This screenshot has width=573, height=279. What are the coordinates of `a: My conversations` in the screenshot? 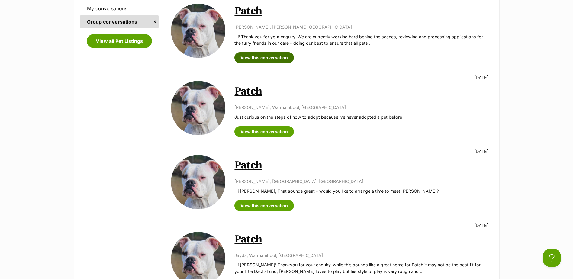 It's located at (119, 8).